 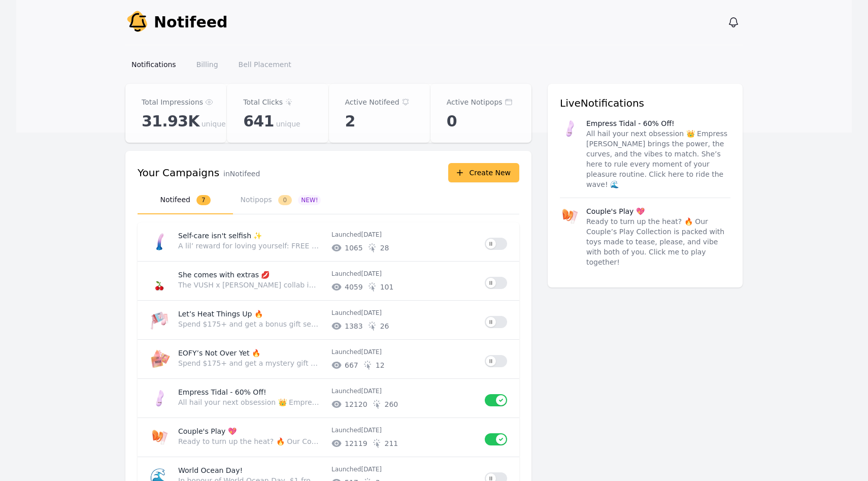 What do you see at coordinates (249, 363) in the screenshot?
I see `p: Spend $175+ and get a mystery gift set worth $199—made to tease, please, and surprise. What are y...` at bounding box center [249, 363].